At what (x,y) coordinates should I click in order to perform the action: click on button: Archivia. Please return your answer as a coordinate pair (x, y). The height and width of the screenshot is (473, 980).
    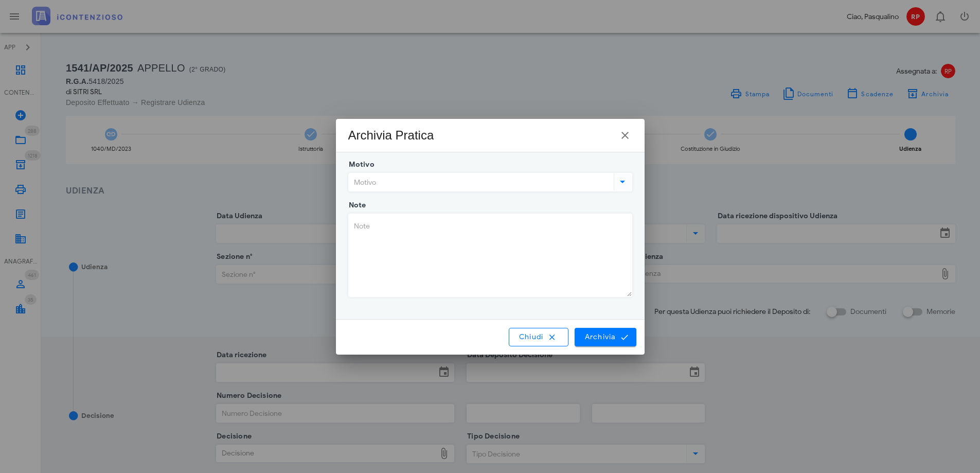
    Looking at the image, I should click on (605, 337).